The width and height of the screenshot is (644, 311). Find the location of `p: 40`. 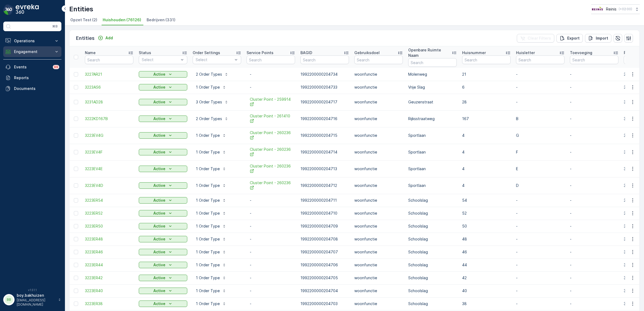

p: 40 is located at coordinates (486, 291).